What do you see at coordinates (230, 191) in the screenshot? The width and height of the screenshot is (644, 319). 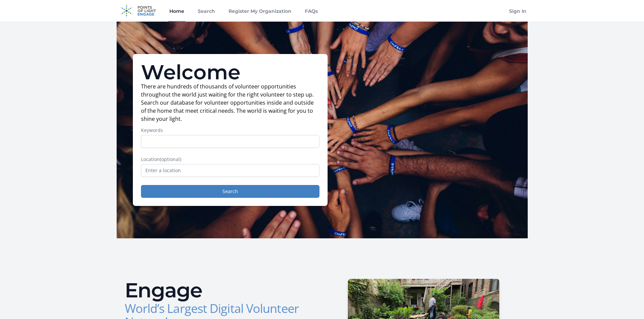 I see `button: Search` at bounding box center [230, 191].